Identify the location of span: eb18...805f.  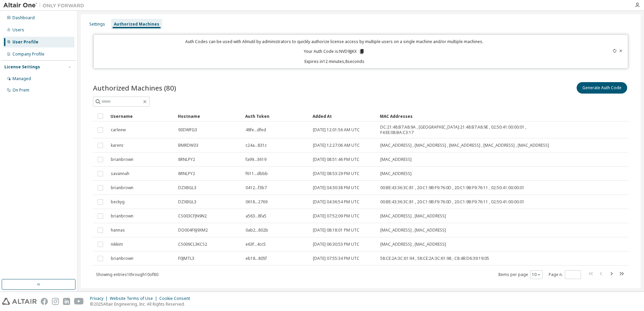
(256, 258).